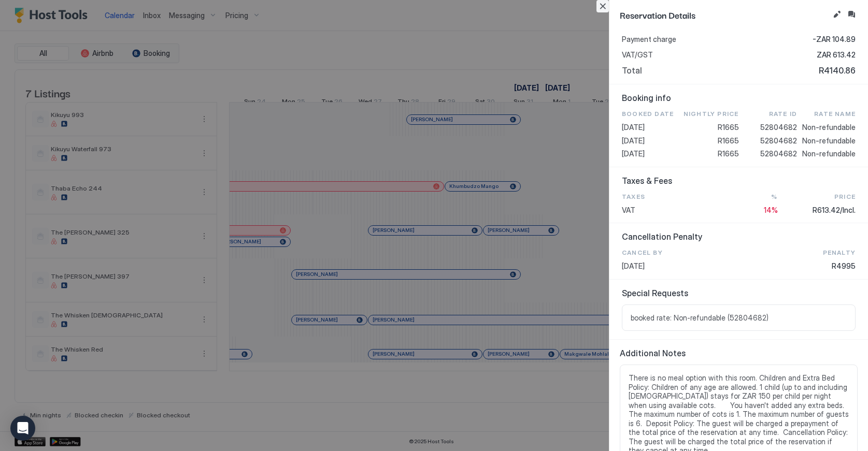 The image size is (868, 451). What do you see at coordinates (739, 318) in the screenshot?
I see `span: booked rate: Non-refundable (52804682)` at bounding box center [739, 318].